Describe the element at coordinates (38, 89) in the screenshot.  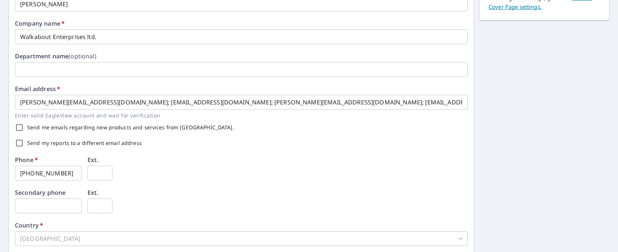
I see `label: Email address` at that location.